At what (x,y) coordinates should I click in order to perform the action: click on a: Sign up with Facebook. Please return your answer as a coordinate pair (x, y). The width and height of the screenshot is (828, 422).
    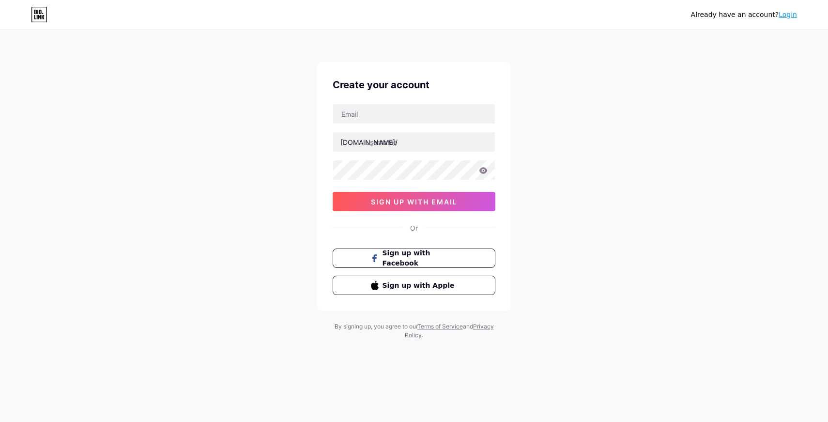
    Looking at the image, I should click on (414, 258).